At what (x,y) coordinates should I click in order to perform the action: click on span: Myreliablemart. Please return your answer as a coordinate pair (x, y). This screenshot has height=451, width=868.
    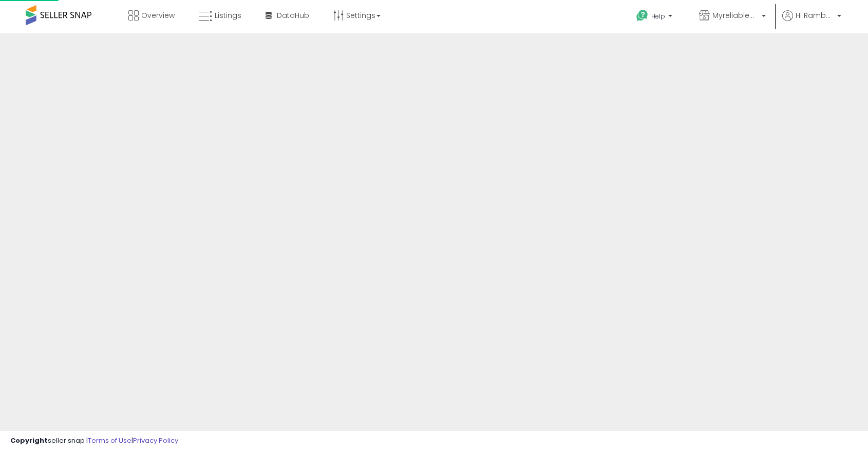
    Looking at the image, I should click on (735, 16).